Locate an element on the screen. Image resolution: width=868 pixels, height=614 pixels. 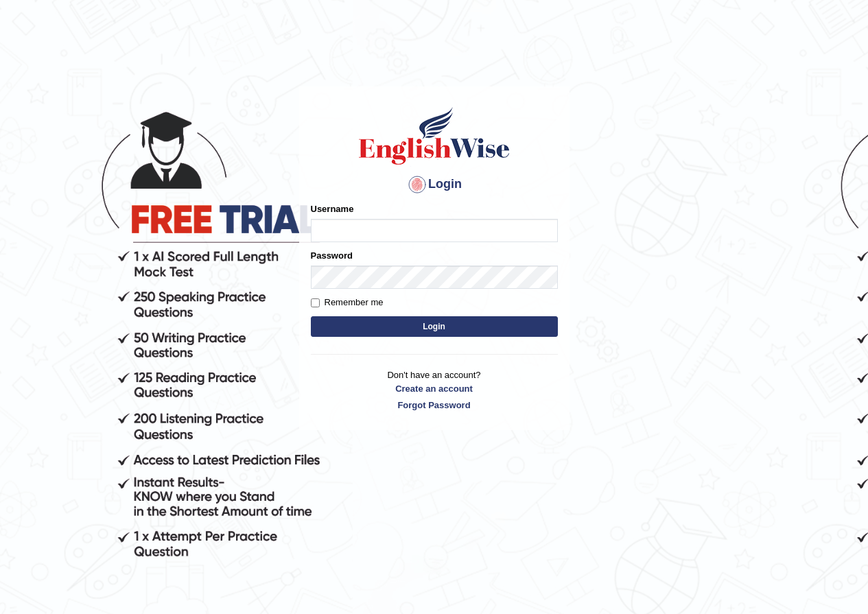
label: Password is located at coordinates (331, 255).